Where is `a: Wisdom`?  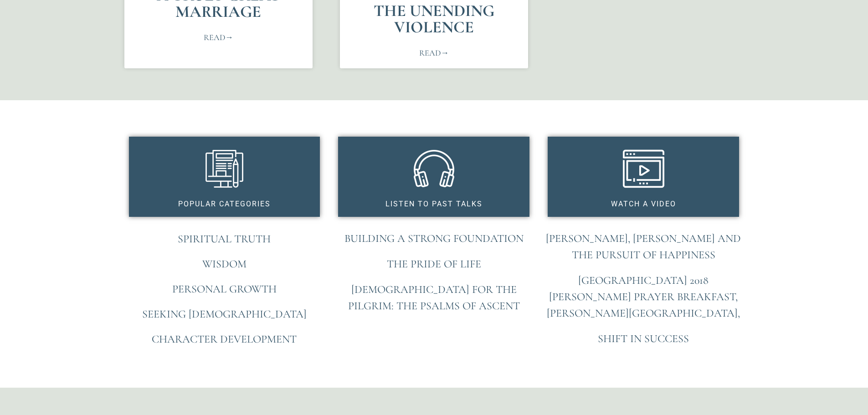
a: Wisdom is located at coordinates (224, 264).